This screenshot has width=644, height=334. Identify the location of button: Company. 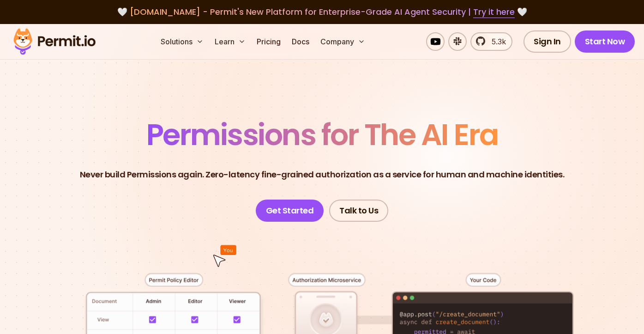
(342, 42).